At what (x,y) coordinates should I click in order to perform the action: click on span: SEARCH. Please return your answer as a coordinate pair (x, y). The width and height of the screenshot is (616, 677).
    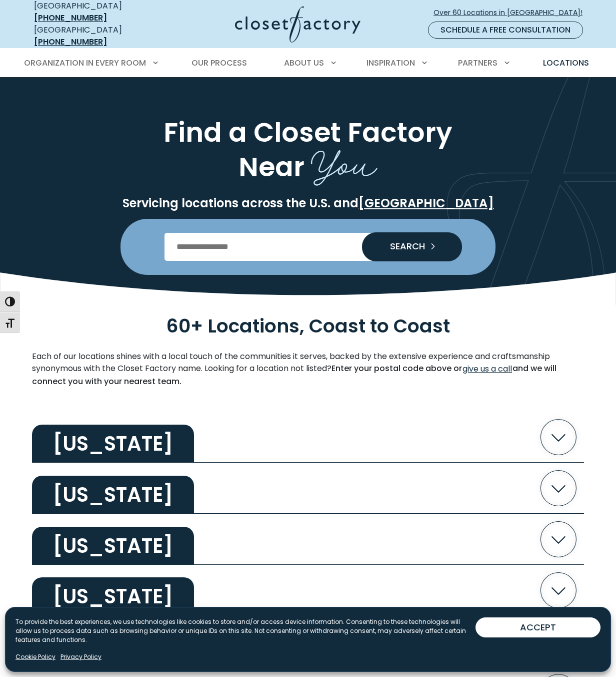
    Looking at the image, I should click on (404, 247).